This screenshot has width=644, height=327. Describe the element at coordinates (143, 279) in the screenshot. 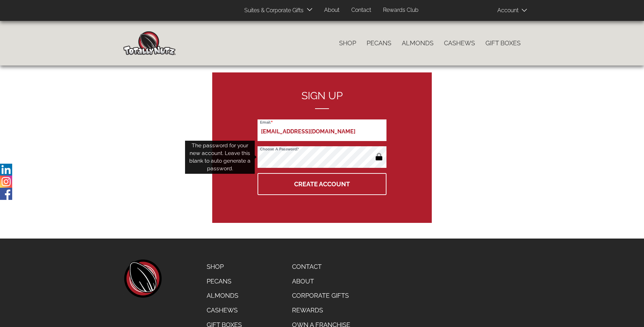

I see `a: home` at that location.